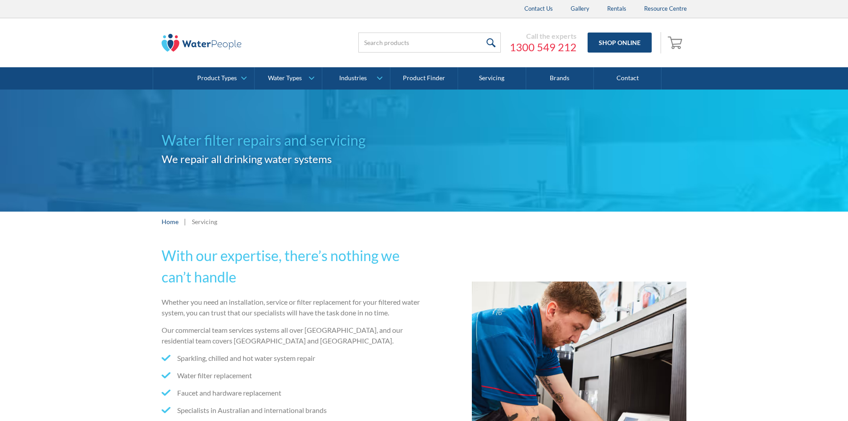  I want to click on a: 1300 549 212, so click(543, 47).